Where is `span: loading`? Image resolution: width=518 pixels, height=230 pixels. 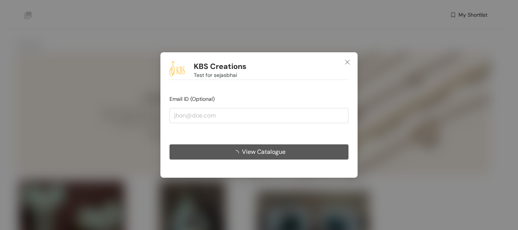 span: loading is located at coordinates (237, 153).